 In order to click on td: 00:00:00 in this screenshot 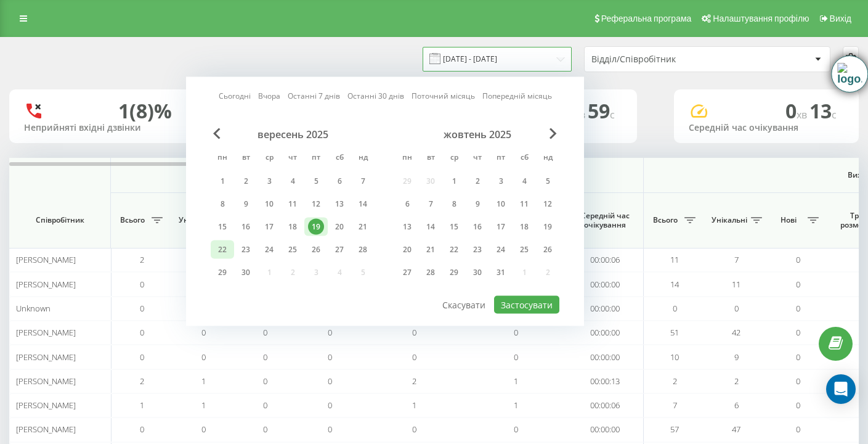, I will do `click(605, 308)`.